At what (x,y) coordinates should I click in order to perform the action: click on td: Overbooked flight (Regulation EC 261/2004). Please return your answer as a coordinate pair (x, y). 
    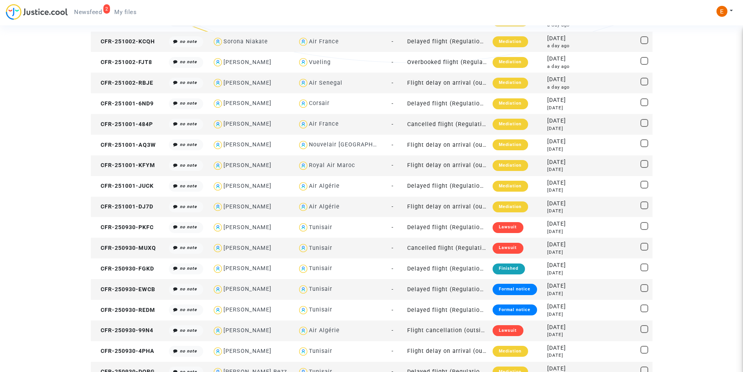
    Looking at the image, I should click on (447, 62).